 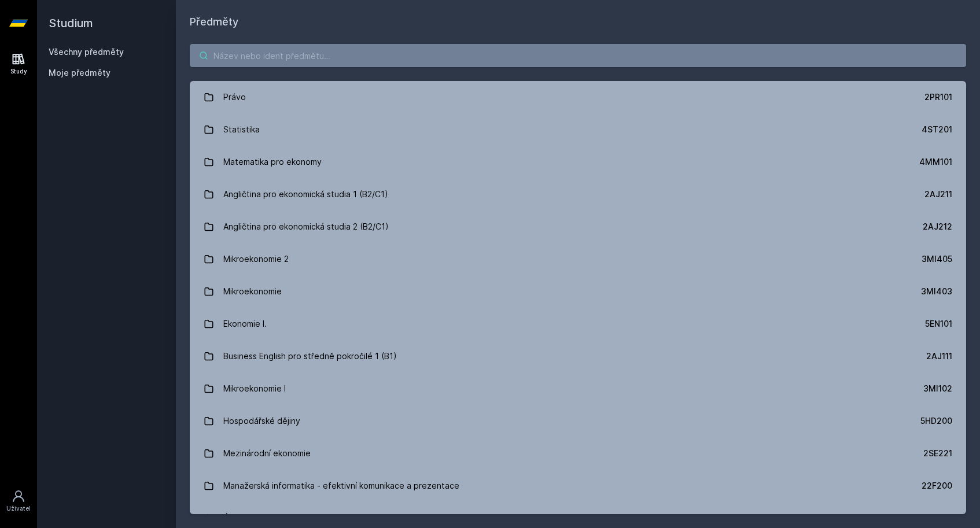 I want to click on div: 3MI403, so click(x=936, y=291).